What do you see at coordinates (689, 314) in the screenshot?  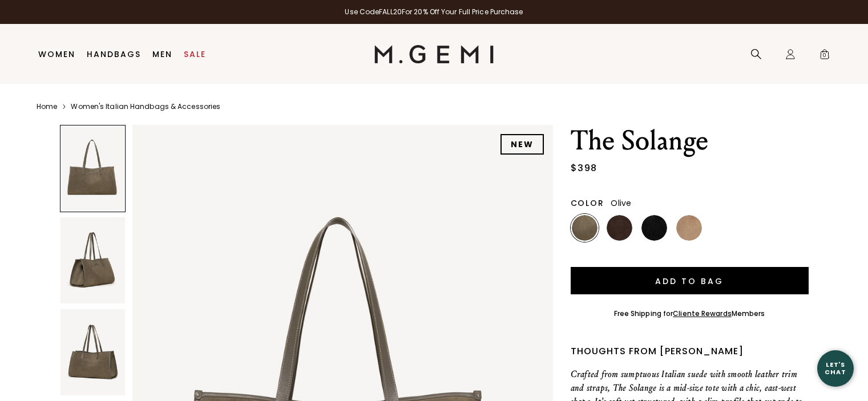 I see `div: Free Shipping for Members` at bounding box center [689, 314].